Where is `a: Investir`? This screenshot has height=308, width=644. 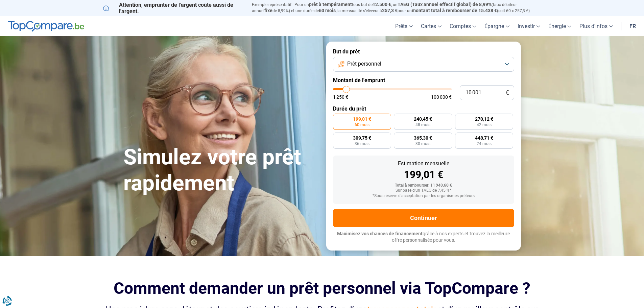 a: Investir is located at coordinates (528, 26).